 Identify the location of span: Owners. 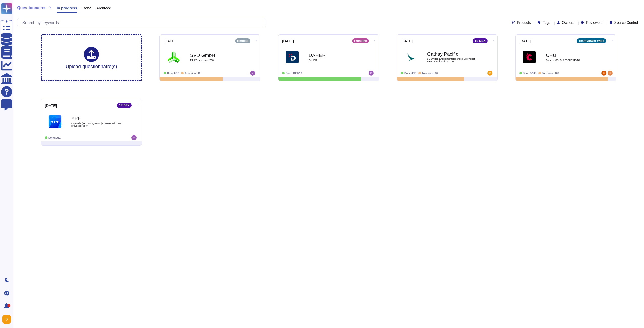
(568, 22).